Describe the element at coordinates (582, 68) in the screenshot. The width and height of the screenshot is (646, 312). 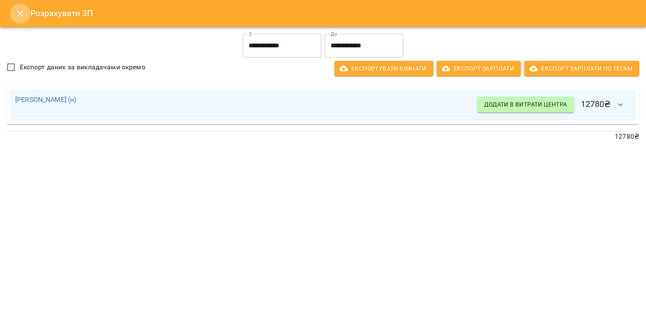
I see `span: Експорт Зарплати по тегам` at that location.